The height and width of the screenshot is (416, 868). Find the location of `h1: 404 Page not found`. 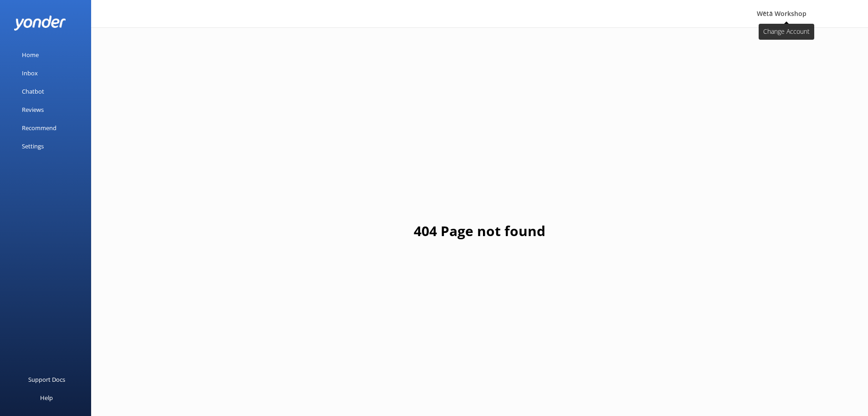

h1: 404 Page not found is located at coordinates (480, 231).